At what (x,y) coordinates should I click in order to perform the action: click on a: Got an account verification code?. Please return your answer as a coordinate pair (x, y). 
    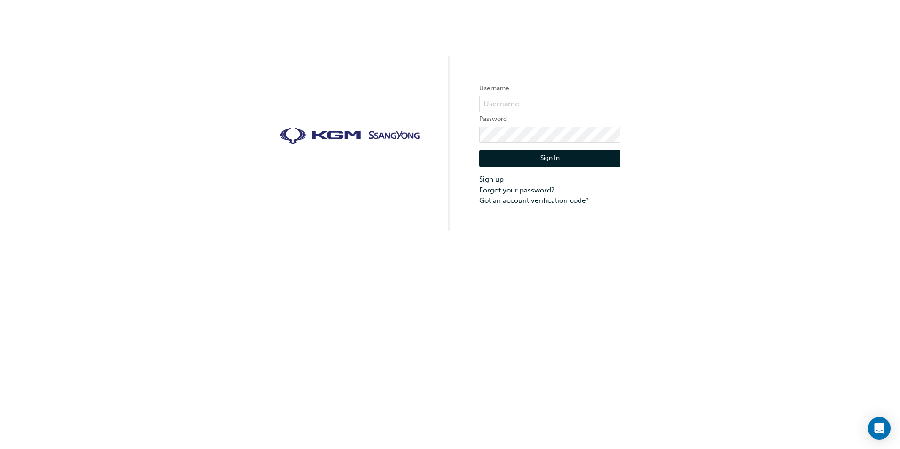
    Looking at the image, I should click on (550, 200).